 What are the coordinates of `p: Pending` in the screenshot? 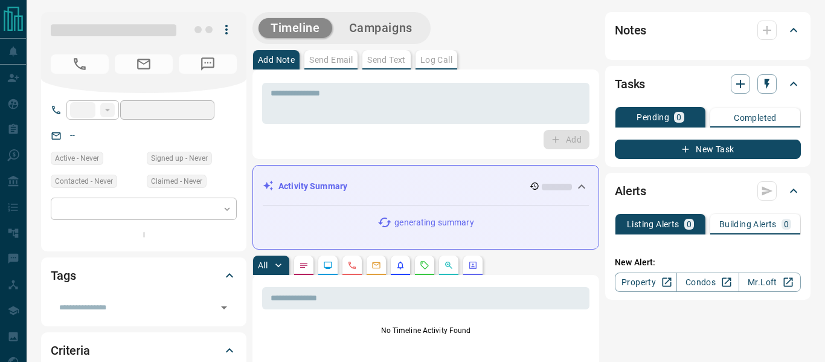 It's located at (652, 117).